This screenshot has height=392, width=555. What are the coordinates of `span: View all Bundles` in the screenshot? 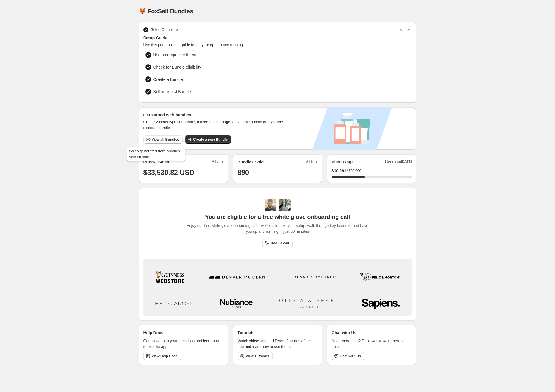 It's located at (165, 140).